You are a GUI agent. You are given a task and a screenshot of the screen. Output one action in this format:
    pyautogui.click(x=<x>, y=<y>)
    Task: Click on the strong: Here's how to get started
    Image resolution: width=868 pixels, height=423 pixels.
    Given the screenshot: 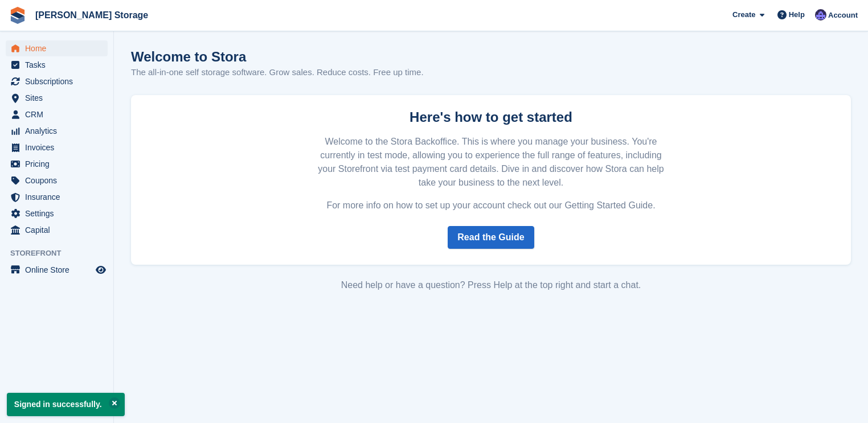 What is the action you would take?
    pyautogui.click(x=491, y=116)
    